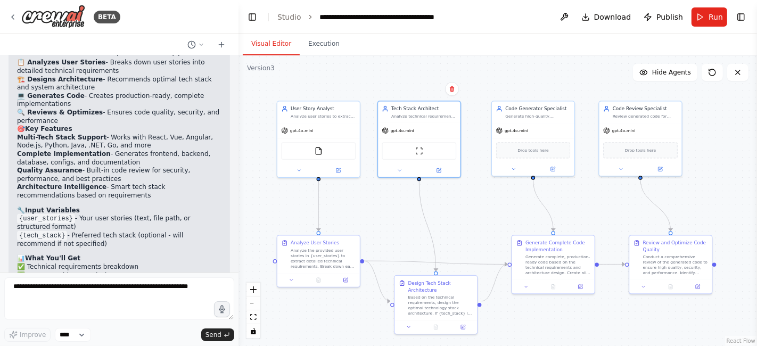 Image resolution: width=757 pixels, height=346 pixels. Describe the element at coordinates (62, 187) in the screenshot. I see `strong: Architecture Intelligence` at that location.